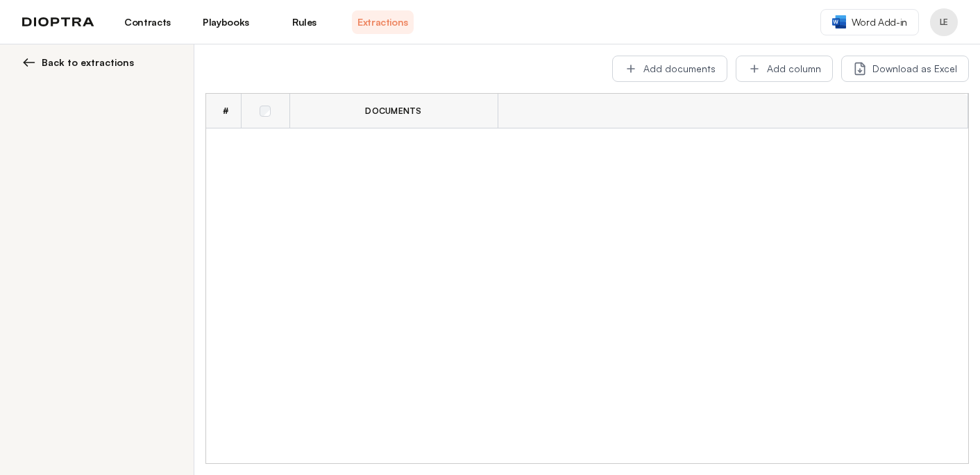  I want to click on button: Download as Excel, so click(905, 68).